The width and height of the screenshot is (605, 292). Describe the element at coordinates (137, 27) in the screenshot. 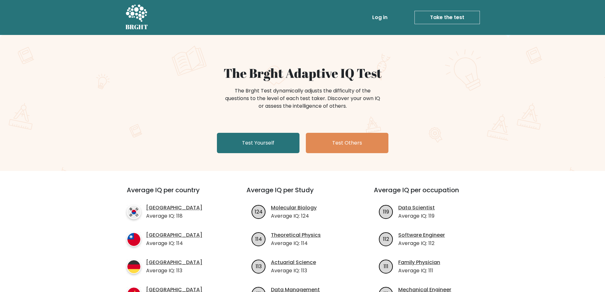

I see `h5: BRGHT` at that location.